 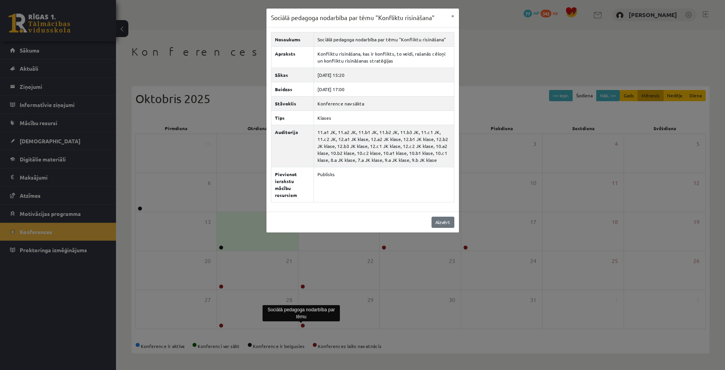 What do you see at coordinates (292, 117) in the screenshot?
I see `th: Tips` at bounding box center [292, 117].